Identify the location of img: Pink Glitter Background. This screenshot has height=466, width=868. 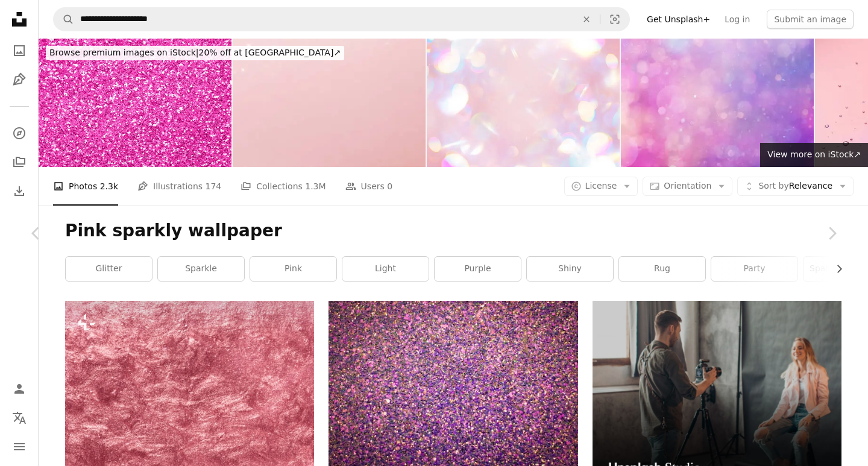
(135, 103).